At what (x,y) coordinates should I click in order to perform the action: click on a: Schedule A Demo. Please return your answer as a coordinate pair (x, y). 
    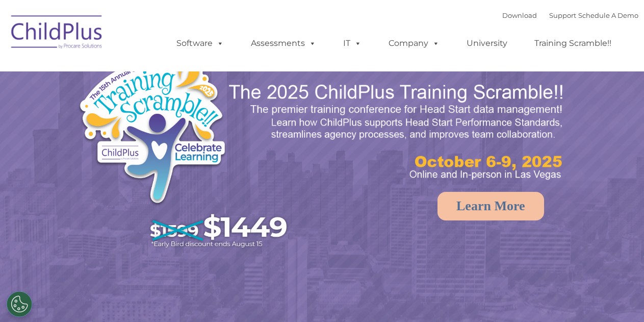
    Looking at the image, I should click on (609, 15).